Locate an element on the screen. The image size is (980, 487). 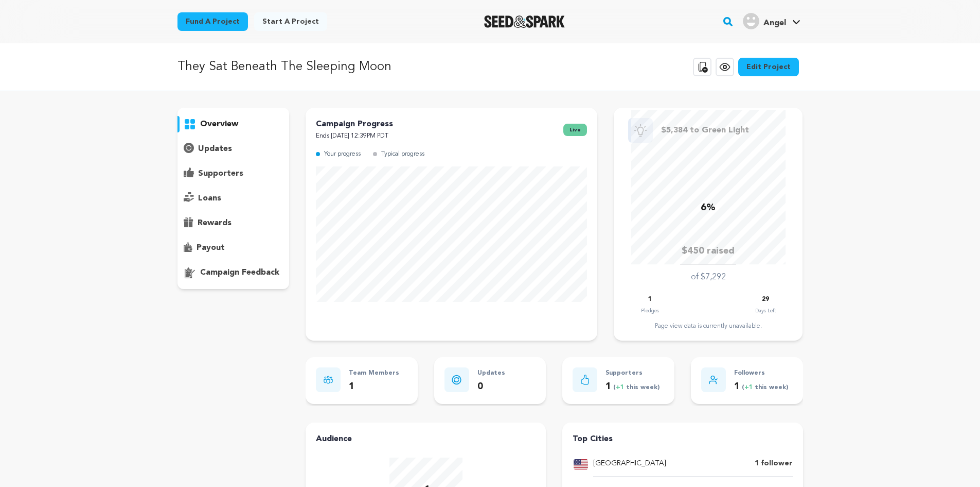
p: They Sat Beneath The Sleeping Moon is located at coordinates (284, 67).